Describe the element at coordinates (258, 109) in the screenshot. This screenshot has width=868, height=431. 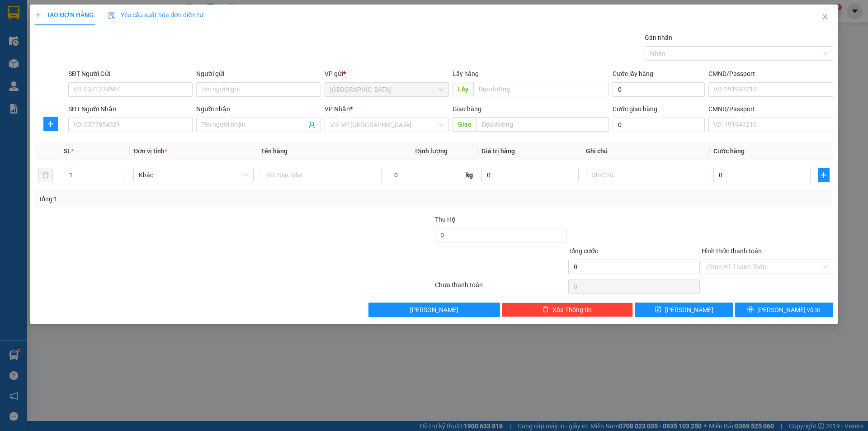
I see `div: Người nhận` at that location.